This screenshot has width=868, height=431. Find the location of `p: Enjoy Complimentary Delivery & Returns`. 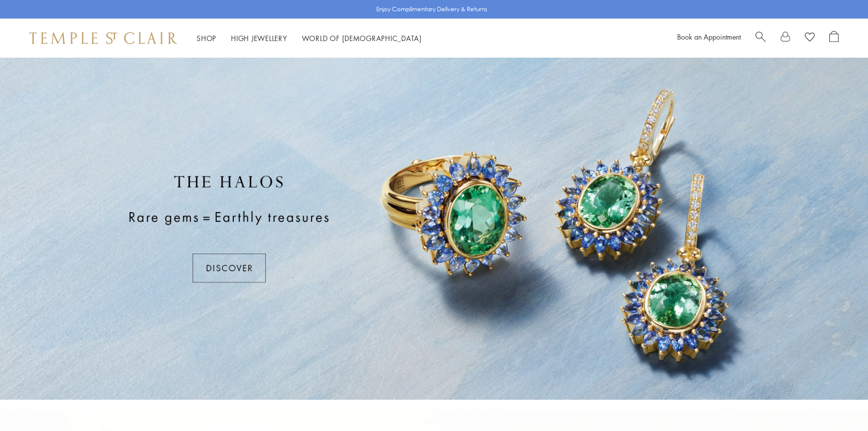

p: Enjoy Complimentary Delivery & Returns is located at coordinates (431, 10).